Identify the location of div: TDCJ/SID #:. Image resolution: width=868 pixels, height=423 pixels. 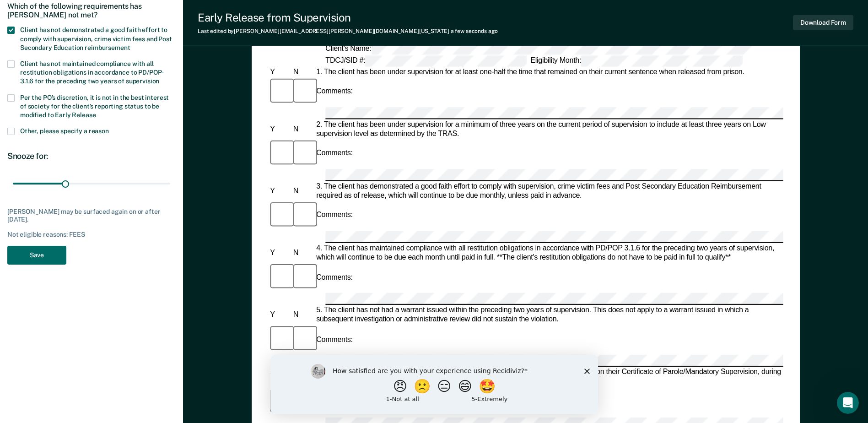
(426, 61).